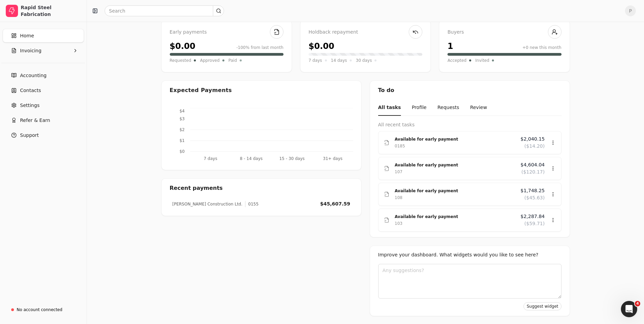 This screenshot has width=644, height=324. I want to click on div: To do, so click(470, 90).